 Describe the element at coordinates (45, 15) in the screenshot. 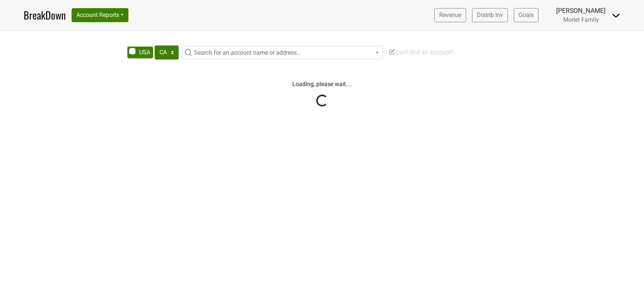

I see `a: BreakDown` at that location.